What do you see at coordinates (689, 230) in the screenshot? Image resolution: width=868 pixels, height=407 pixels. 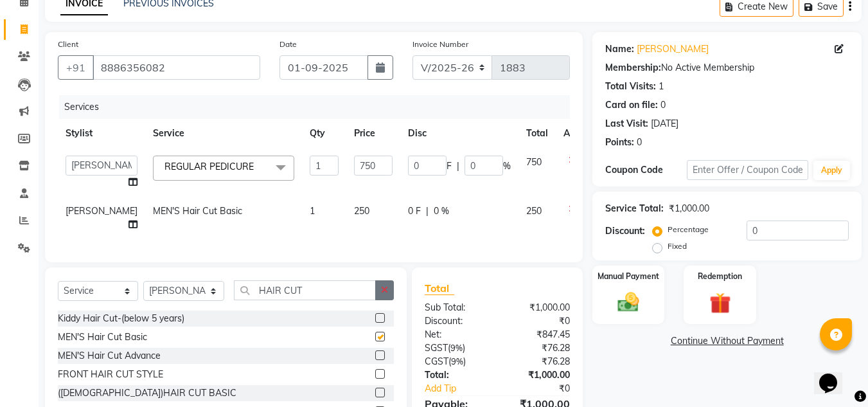 I see `label: Percentage` at bounding box center [689, 230].